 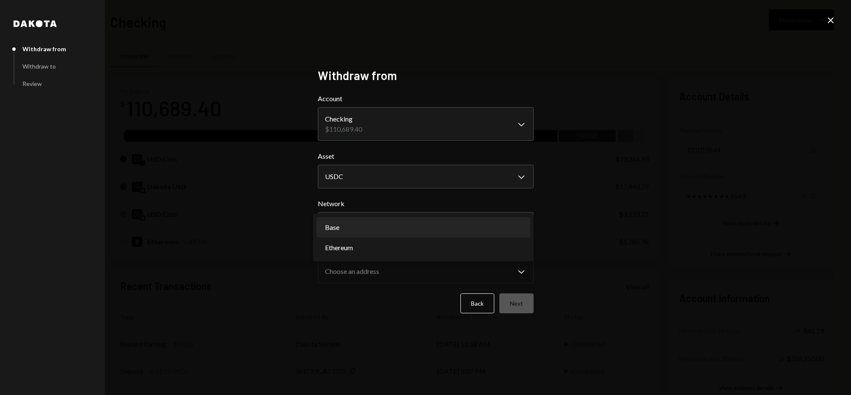 What do you see at coordinates (339, 248) in the screenshot?
I see `span: Ethereum` at bounding box center [339, 248].